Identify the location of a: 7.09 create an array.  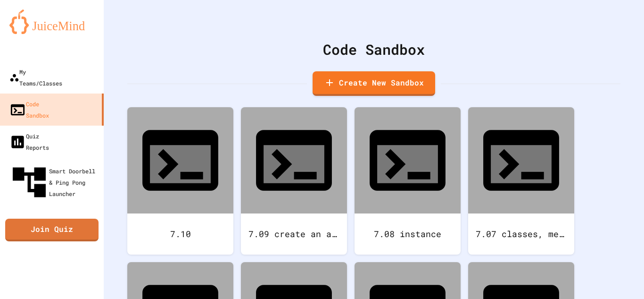
(294, 181).